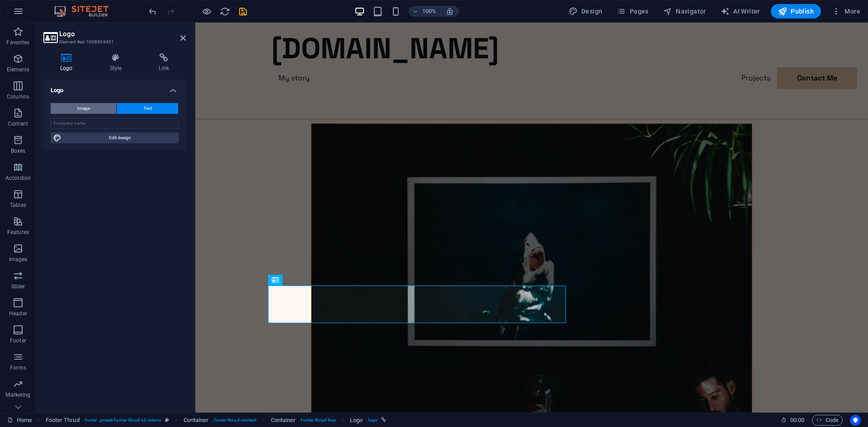 This screenshot has height=427, width=868. What do you see at coordinates (196, 420) in the screenshot?
I see `span: Container` at bounding box center [196, 420].